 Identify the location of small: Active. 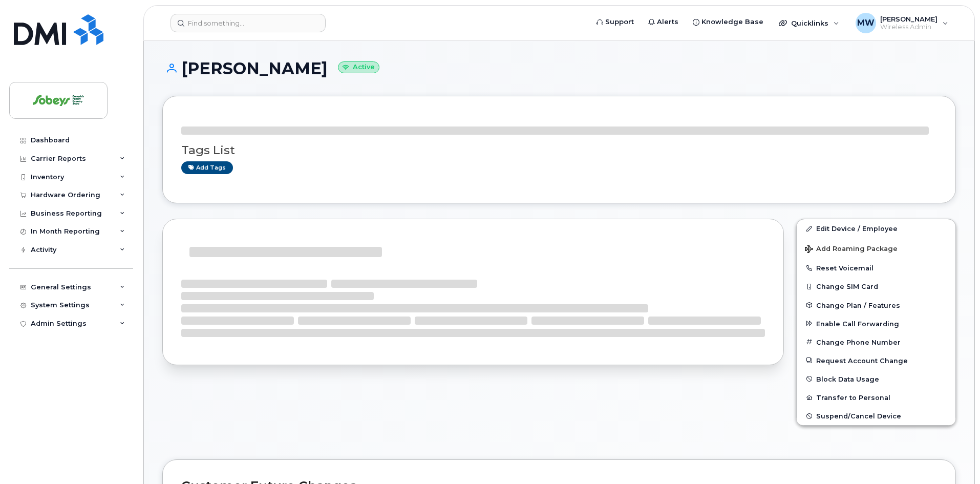
(359, 67).